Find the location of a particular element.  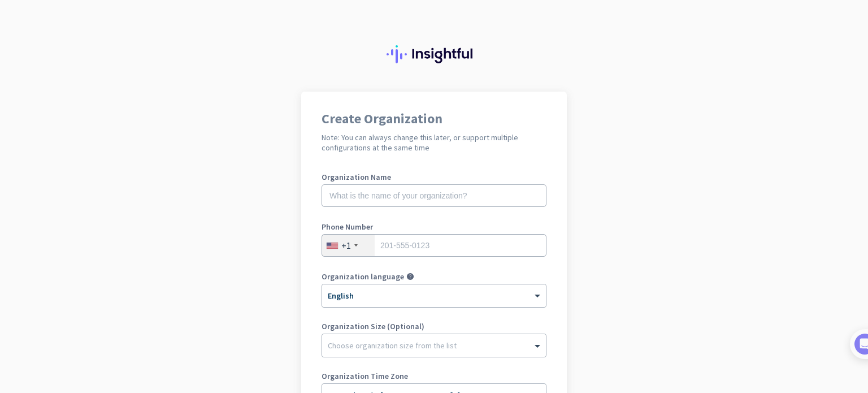

input: What is the name of your organization? is located at coordinates (434, 196).